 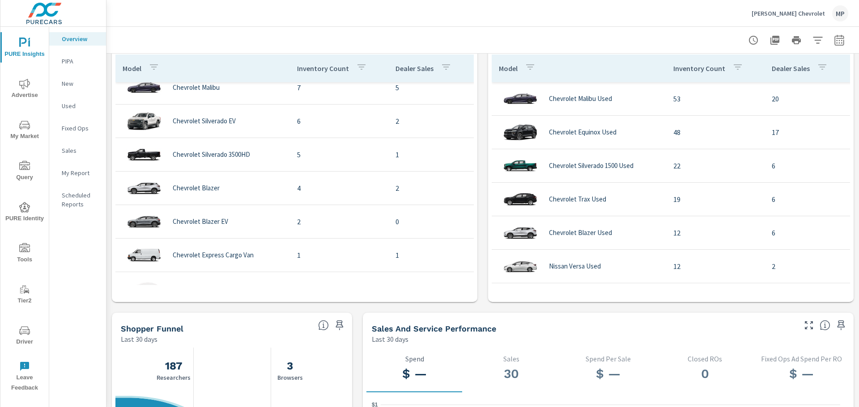 What do you see at coordinates (25, 295) in the screenshot?
I see `span: Tier2` at bounding box center [25, 295].